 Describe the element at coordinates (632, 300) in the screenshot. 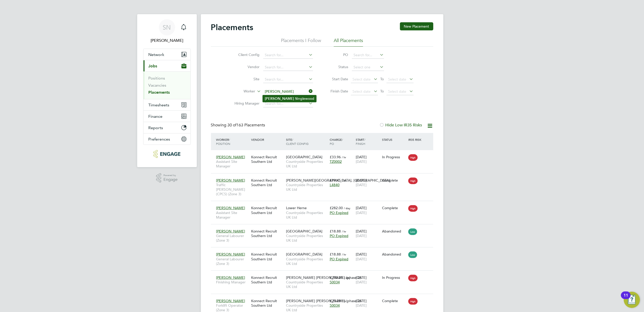

I see `button: Open Resource Center, 11 new notifications` at that location.